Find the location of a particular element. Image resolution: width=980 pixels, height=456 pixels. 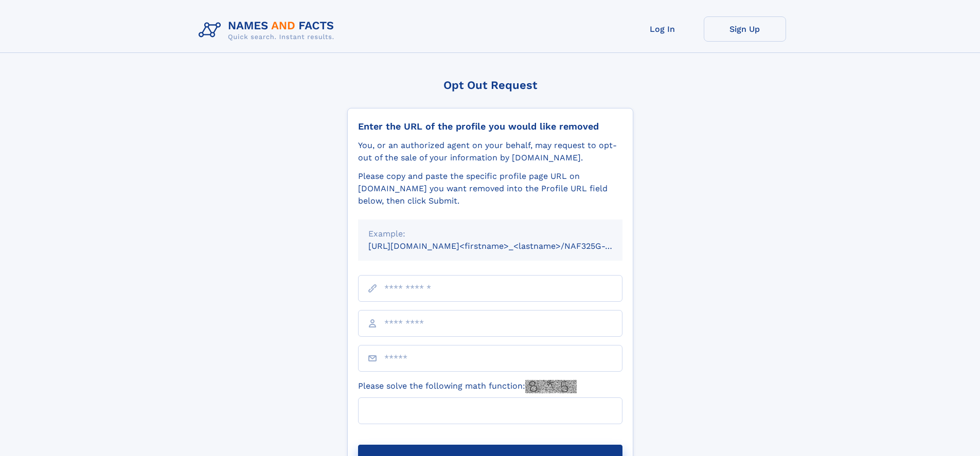

div: Opt Out Request is located at coordinates (490, 85).